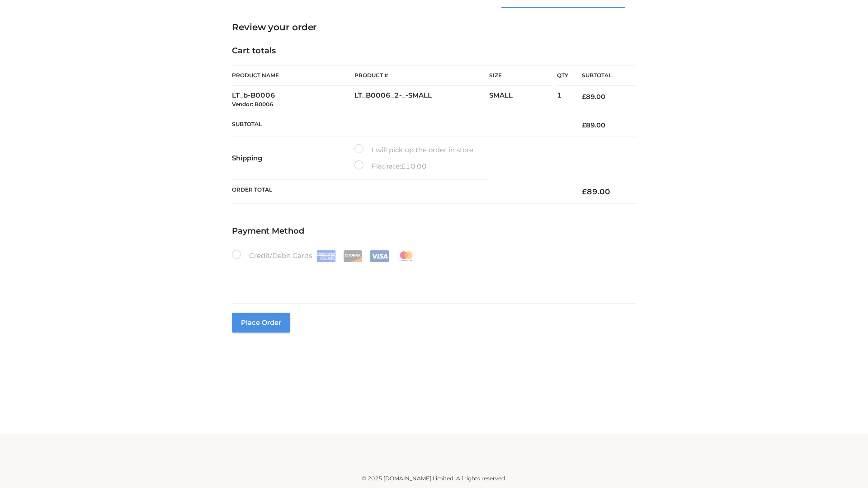 The image size is (868, 488). What do you see at coordinates (293, 75) in the screenshot?
I see `th: Product Name` at bounding box center [293, 75].